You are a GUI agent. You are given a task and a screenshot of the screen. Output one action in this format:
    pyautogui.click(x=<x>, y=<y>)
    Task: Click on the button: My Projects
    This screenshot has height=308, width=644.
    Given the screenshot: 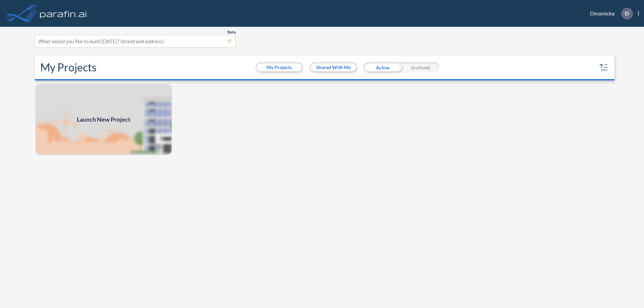 What is the action you would take?
    pyautogui.click(x=279, y=67)
    